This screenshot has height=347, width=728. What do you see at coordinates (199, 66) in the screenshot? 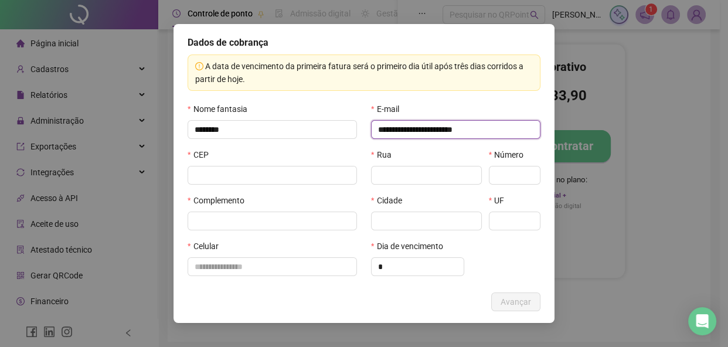
I see `span: exclamation-circle` at bounding box center [199, 66].